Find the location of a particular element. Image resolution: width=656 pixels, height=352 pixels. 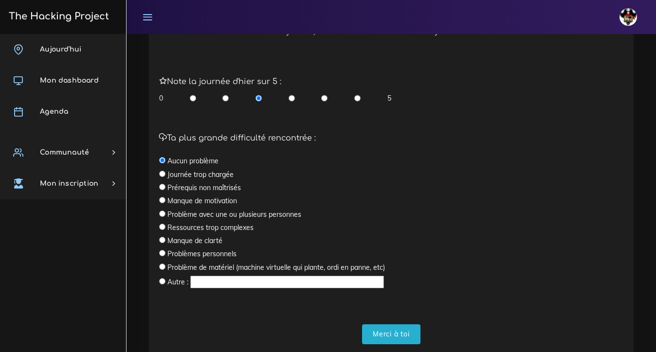

h5: Ta plus grande difficulté rencontrée : is located at coordinates (391, 138).